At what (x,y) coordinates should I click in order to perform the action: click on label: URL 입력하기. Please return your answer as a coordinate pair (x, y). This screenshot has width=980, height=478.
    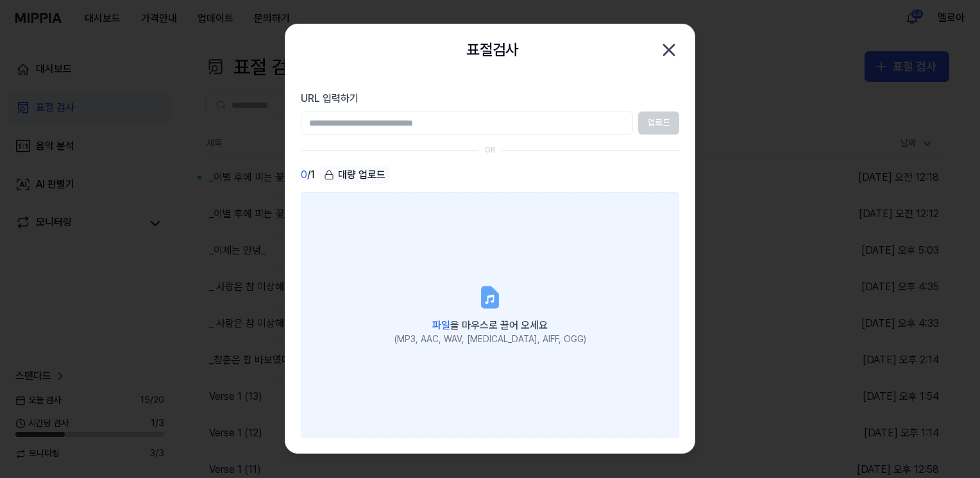
    Looking at the image, I should click on (490, 99).